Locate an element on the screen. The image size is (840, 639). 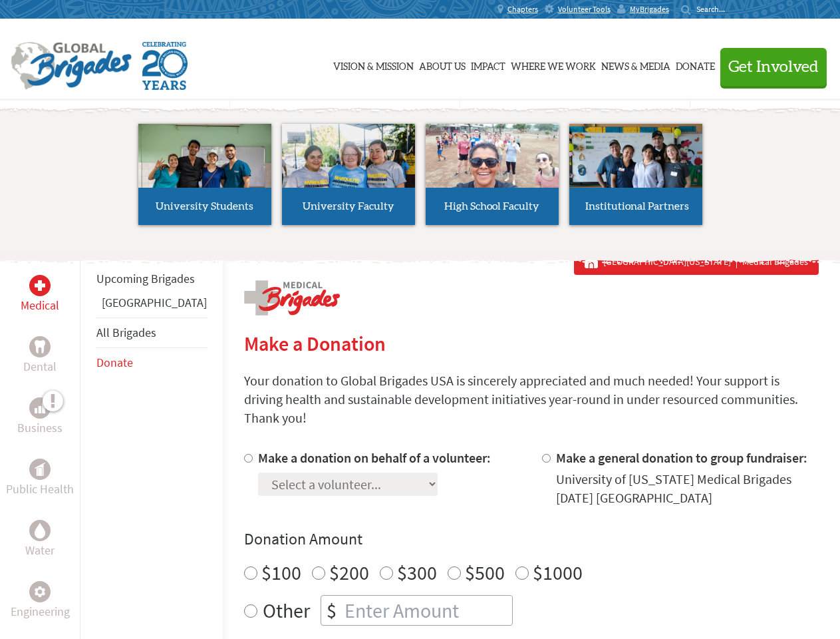
img: menu_brigades_submenu_4.jpg is located at coordinates (636, 168).